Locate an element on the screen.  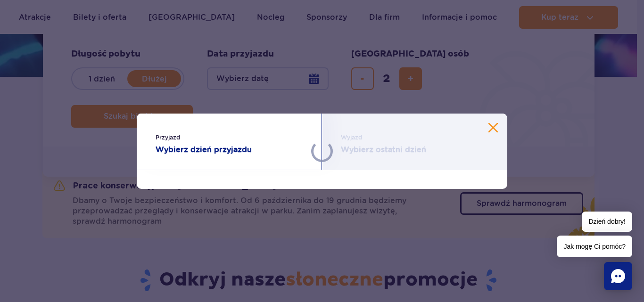
span: Przyjazd is located at coordinates (229, 138).